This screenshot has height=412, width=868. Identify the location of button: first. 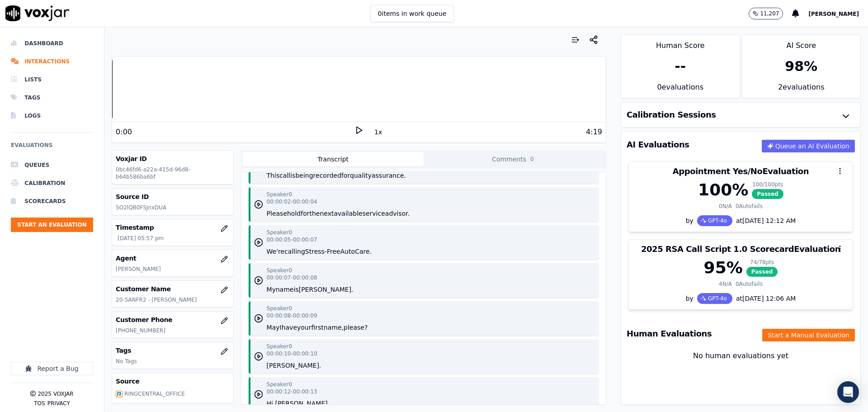
(318, 328).